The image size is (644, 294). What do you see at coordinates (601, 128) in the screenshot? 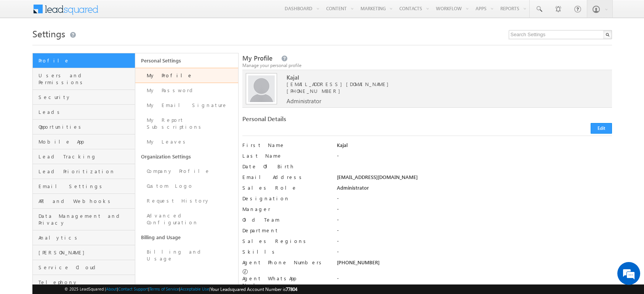
I see `button: Edit` at bounding box center [601, 128].